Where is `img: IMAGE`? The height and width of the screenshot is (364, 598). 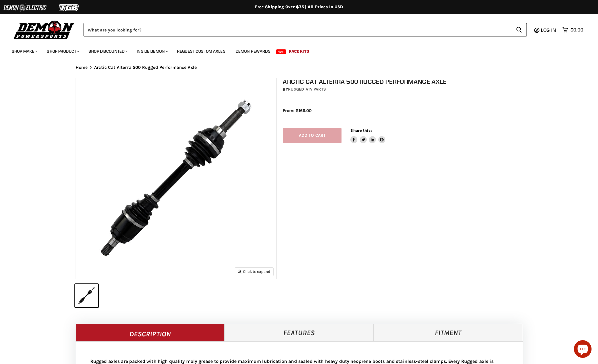
img: IMAGE is located at coordinates (176, 178).